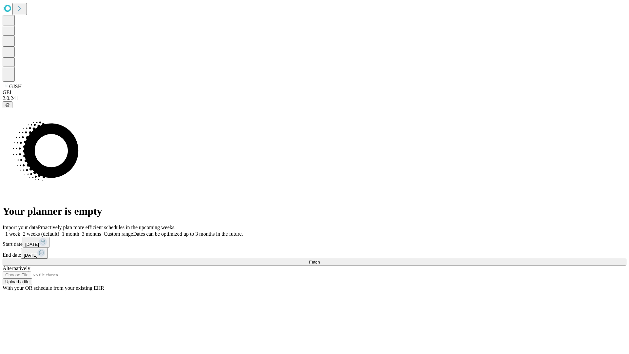 This screenshot has width=629, height=354. What do you see at coordinates (314, 211) in the screenshot?
I see `h1: Your planner is empty` at bounding box center [314, 211].